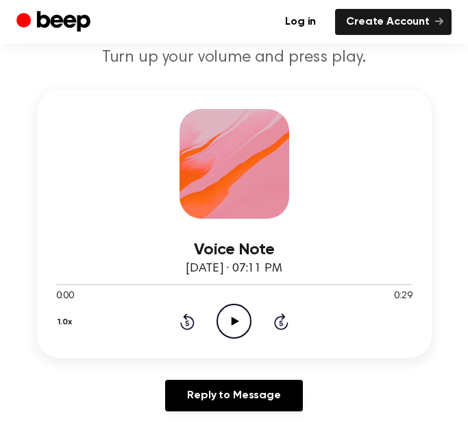 The image size is (468, 434). Describe the element at coordinates (234, 396) in the screenshot. I see `a: Reply to Message` at that location.